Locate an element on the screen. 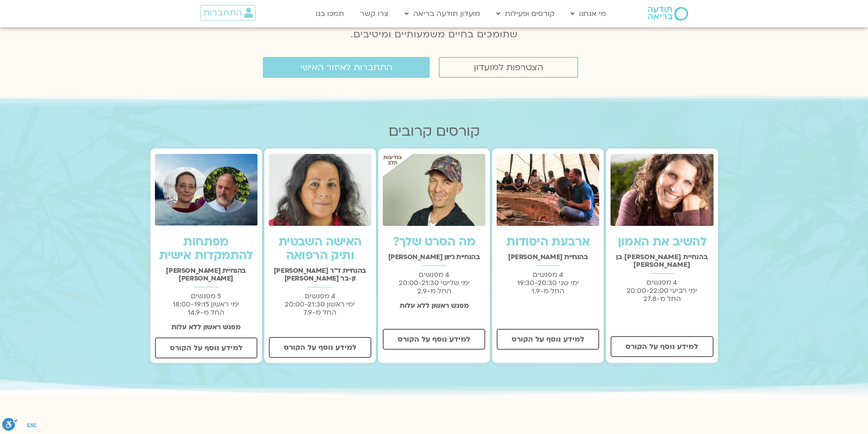  span: החל מ-2.9 is located at coordinates (434, 291).